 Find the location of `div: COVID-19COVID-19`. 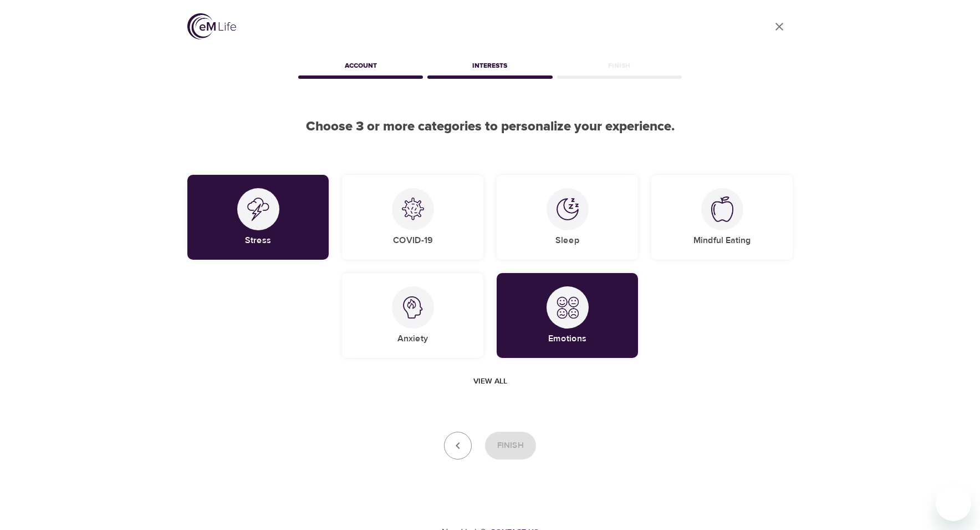

div: COVID-19COVID-19 is located at coordinates (412, 216).